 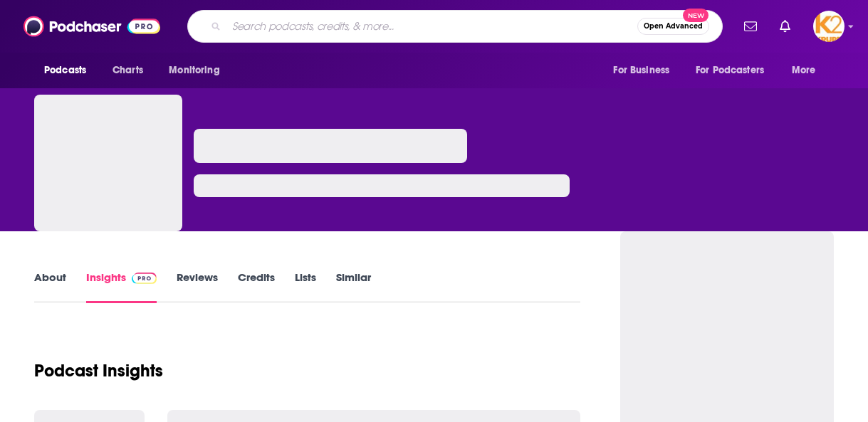 What do you see at coordinates (98, 371) in the screenshot?
I see `h1: Podcast Insights` at bounding box center [98, 371].